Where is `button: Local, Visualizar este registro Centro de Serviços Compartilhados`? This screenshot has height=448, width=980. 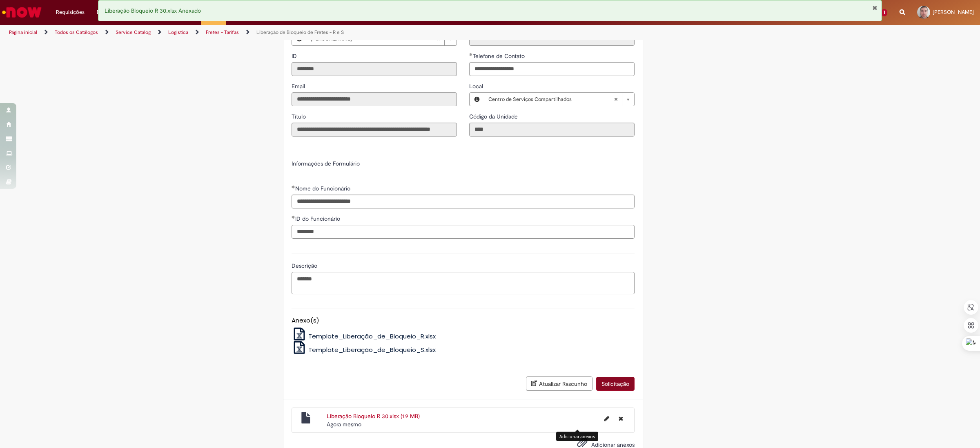 button: Local, Visualizar este registro Centro de Serviços Compartilhados is located at coordinates (477, 100).